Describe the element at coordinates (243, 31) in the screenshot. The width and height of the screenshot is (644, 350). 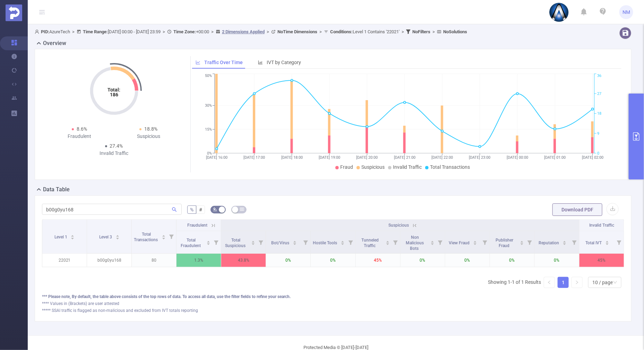
I see `u: 2 Dimensions Applied` at that location.